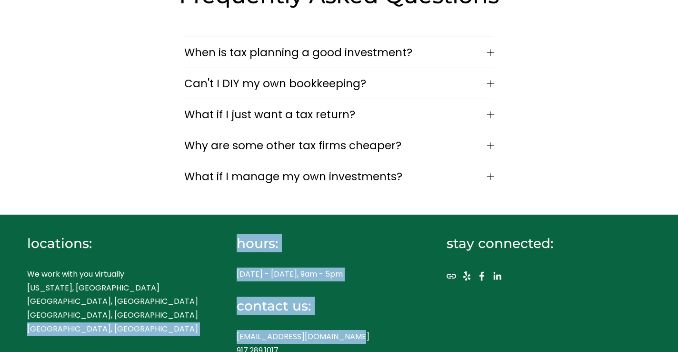  I want to click on a: Facebook, so click(482, 276).